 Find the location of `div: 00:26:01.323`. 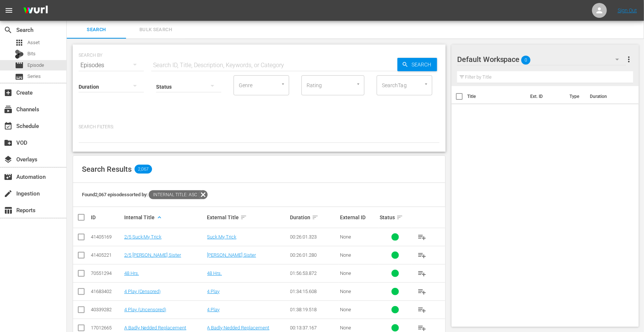

div: 00:26:01.323 is located at coordinates (314, 237).